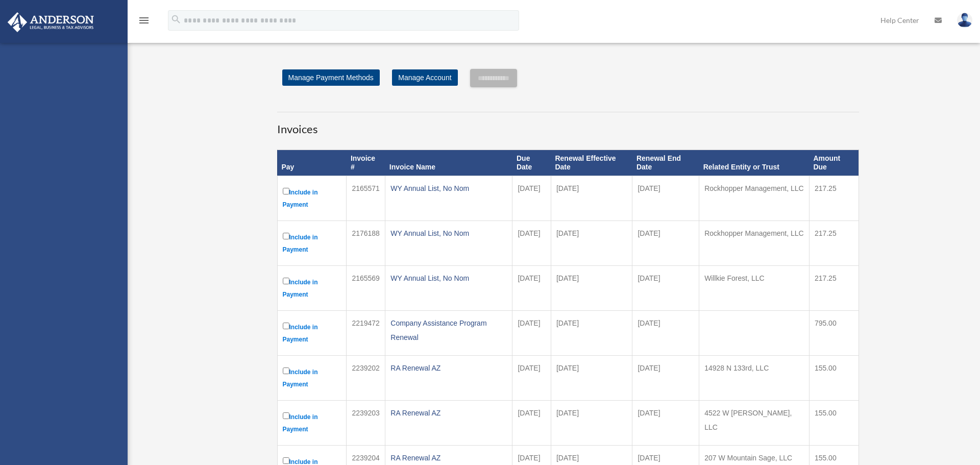 The height and width of the screenshot is (465, 980). Describe the element at coordinates (365, 423) in the screenshot. I see `td: 2239203` at that location.